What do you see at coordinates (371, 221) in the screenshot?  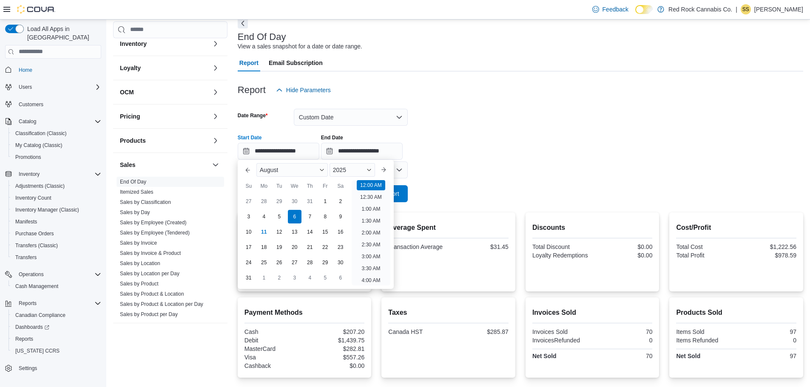 I see `li: 1:30 AM` at bounding box center [371, 221].